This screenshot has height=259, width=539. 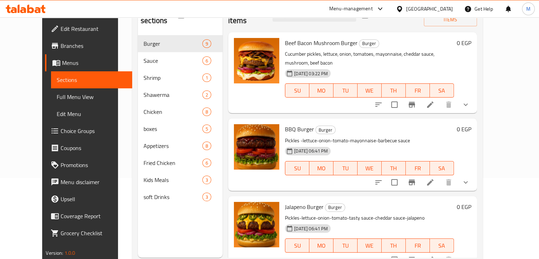 What do you see at coordinates (256, 147) in the screenshot?
I see `img: BBQ Burger` at bounding box center [256, 147].